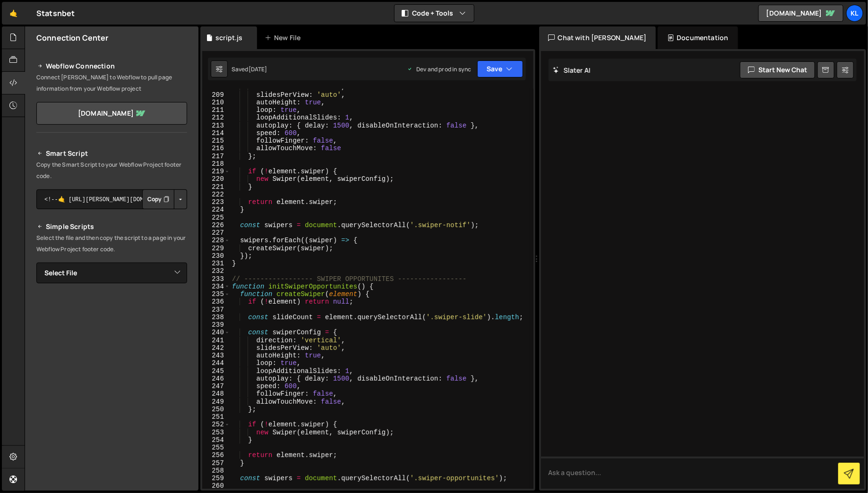 This screenshot has height=493, width=868. I want to click on div: 241, so click(216, 341).